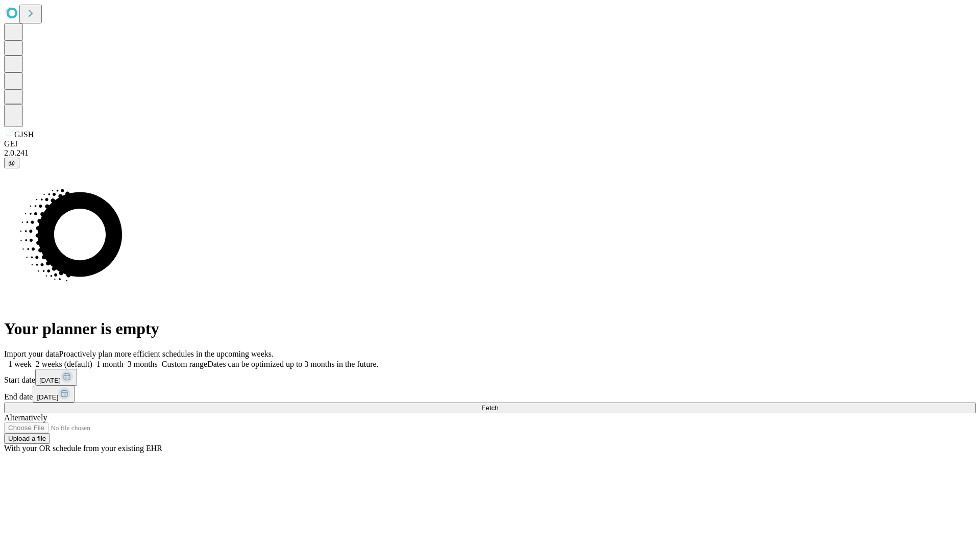 This screenshot has width=980, height=551. What do you see at coordinates (166, 353) in the screenshot?
I see `span: Proactively plan more efficient schedules in the upcoming weeks.` at bounding box center [166, 353].